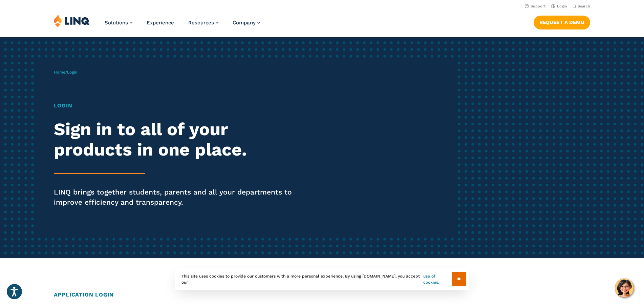 Image resolution: width=644 pixels, height=306 pixels. Describe the element at coordinates (160, 23) in the screenshot. I see `a: Experience` at that location.